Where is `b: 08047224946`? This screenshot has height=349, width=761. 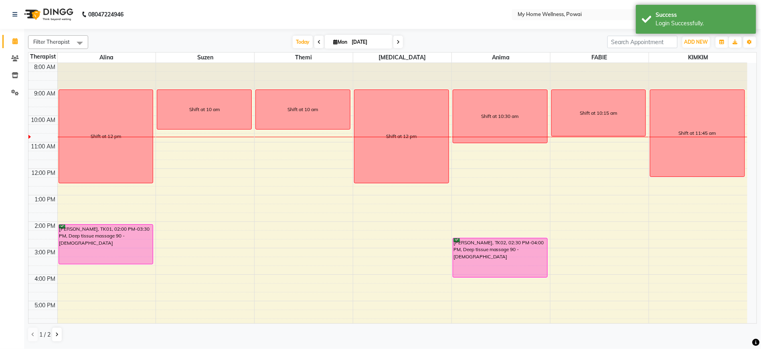
b: 08047224946 is located at coordinates (106, 14).